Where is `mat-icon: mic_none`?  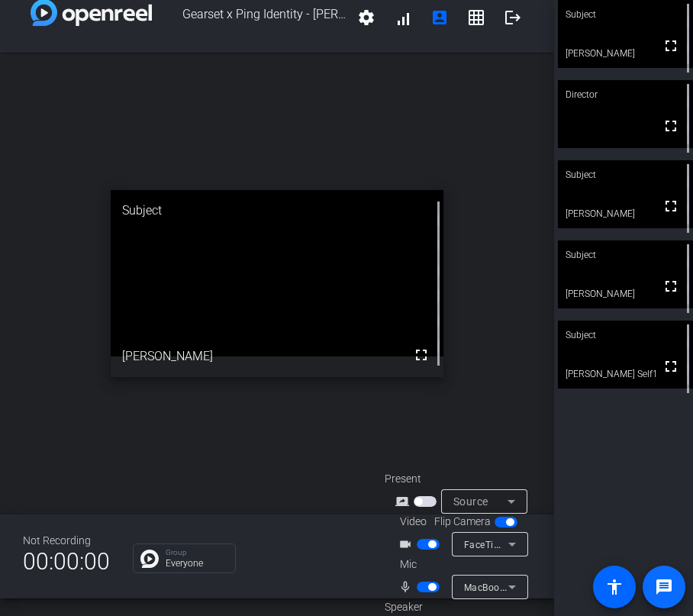
mat-icon: mic_none is located at coordinates (408, 587).